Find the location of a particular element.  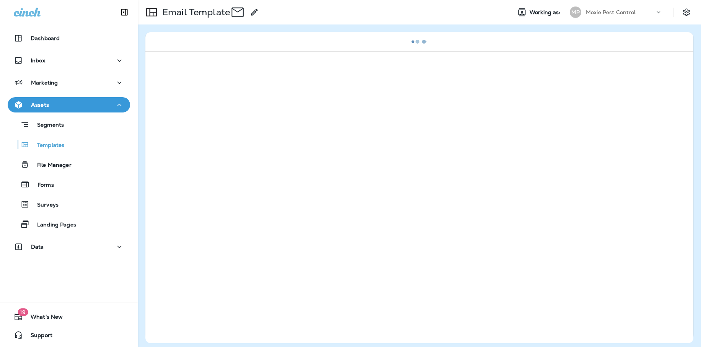

p: Assets is located at coordinates (40, 105).